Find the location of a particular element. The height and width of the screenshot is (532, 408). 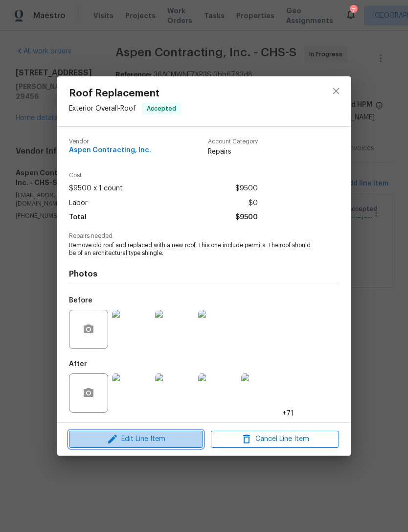

span: Roof Replacement is located at coordinates (125, 94).